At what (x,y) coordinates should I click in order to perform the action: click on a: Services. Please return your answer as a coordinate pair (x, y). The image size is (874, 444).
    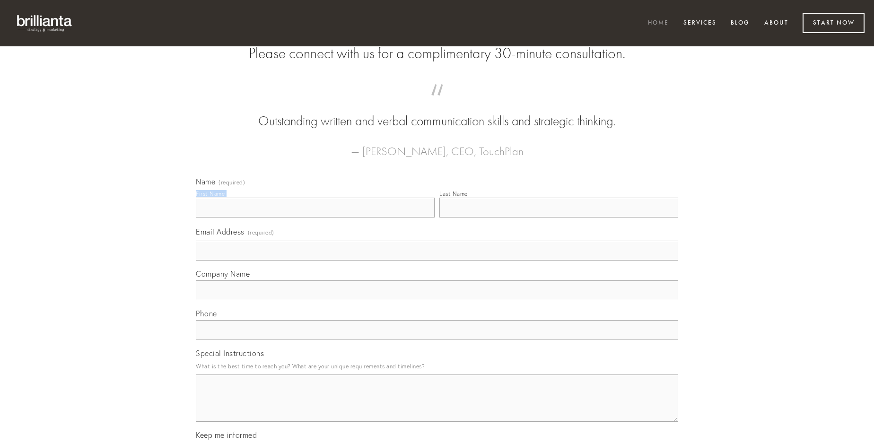
    Looking at the image, I should click on (700, 23).